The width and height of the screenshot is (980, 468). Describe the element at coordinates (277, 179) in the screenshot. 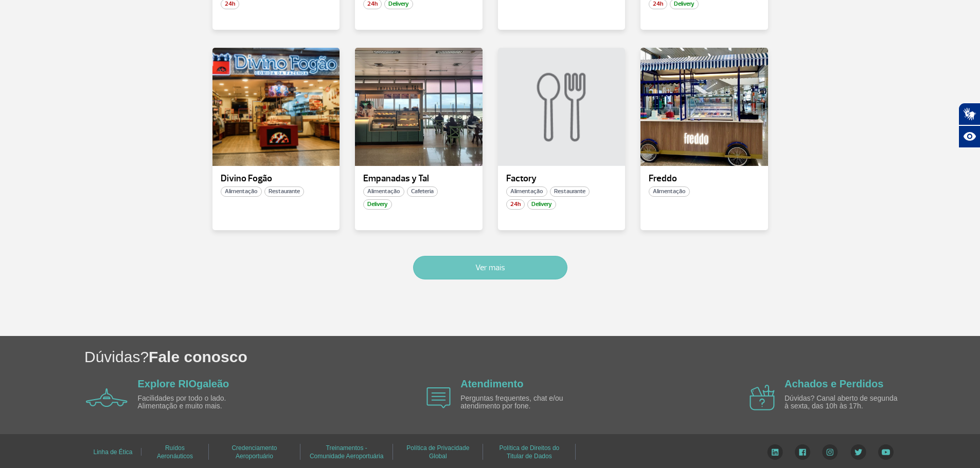

I see `p: Divino Fogão` at that location.